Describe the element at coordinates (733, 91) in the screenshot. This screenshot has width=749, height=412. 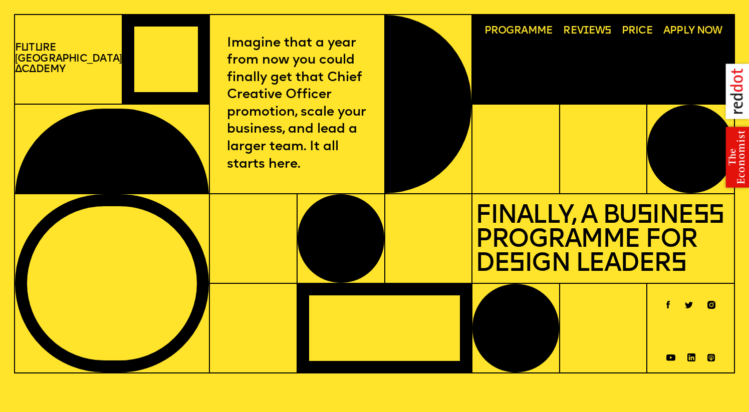
I see `img: reddot` at that location.